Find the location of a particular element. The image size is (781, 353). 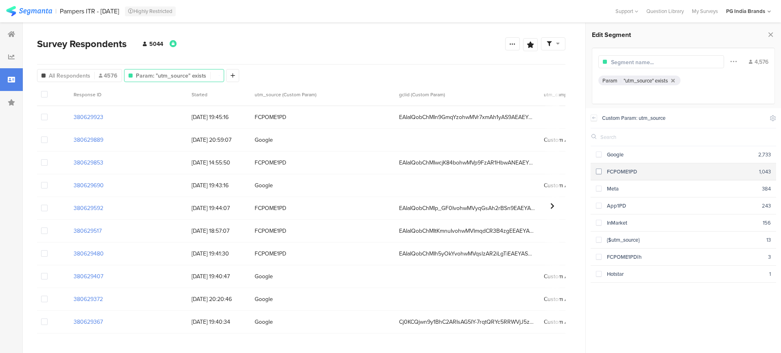

div: Hotstar is located at coordinates (685, 274).